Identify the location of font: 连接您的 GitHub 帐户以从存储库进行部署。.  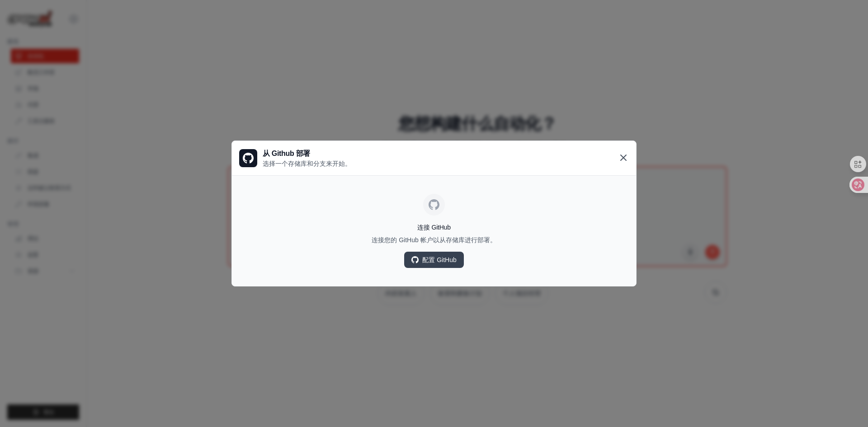
(433, 240).